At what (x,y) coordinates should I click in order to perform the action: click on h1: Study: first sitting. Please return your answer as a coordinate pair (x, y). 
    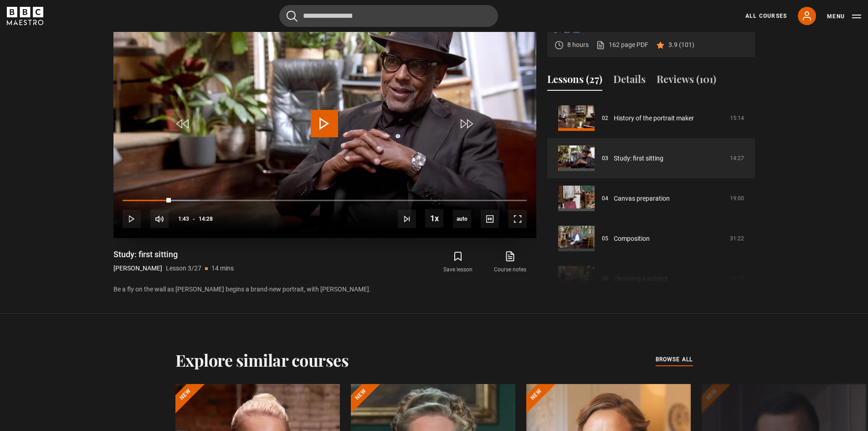
    Looking at the image, I should click on (174, 255).